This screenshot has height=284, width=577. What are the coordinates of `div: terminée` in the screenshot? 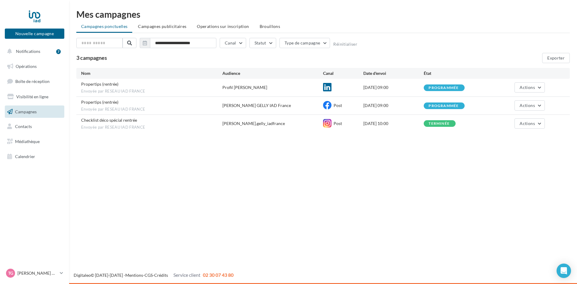 It's located at (439, 124).